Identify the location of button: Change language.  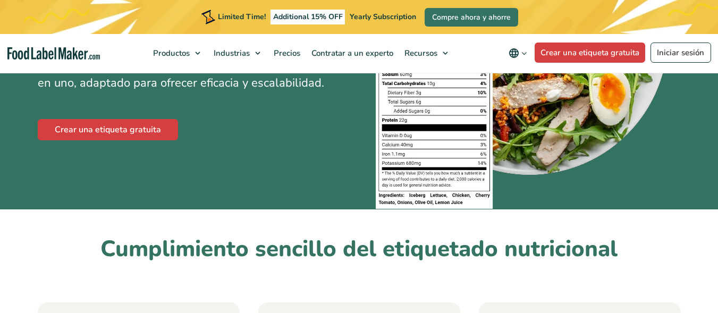
(517, 53).